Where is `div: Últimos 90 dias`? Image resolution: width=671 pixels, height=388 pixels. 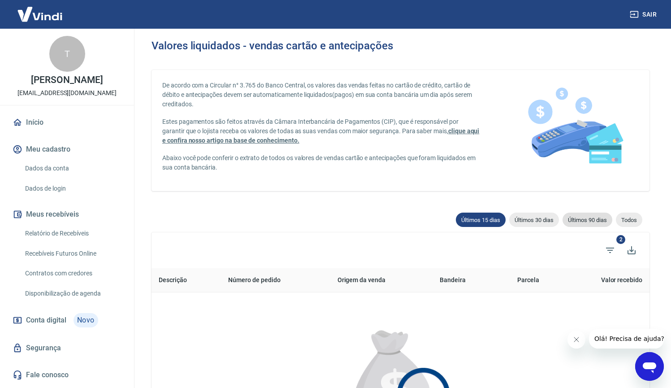 div: Últimos 90 dias is located at coordinates (587, 220).